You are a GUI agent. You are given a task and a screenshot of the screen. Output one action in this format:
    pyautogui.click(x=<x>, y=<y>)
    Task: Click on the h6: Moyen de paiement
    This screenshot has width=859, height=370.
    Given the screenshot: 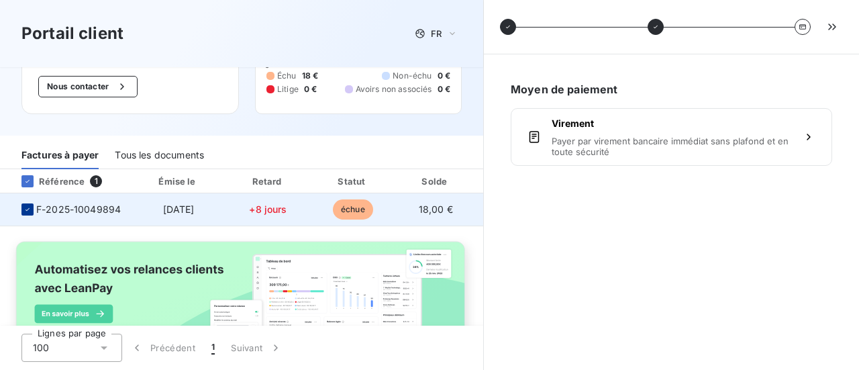 What is the action you would take?
    pyautogui.click(x=671, y=89)
    